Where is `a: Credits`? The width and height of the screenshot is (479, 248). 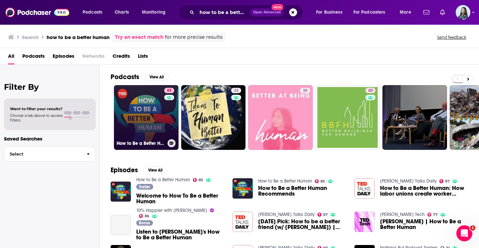
a: Credits is located at coordinates (121, 57).